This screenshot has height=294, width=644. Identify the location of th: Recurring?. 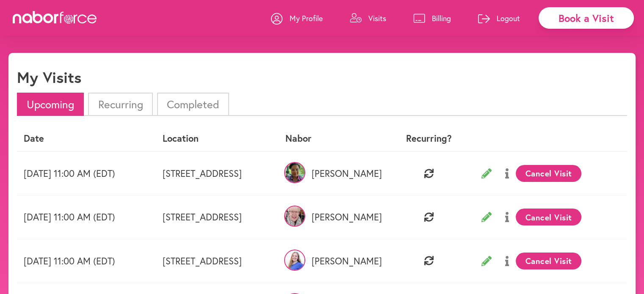
(429, 138).